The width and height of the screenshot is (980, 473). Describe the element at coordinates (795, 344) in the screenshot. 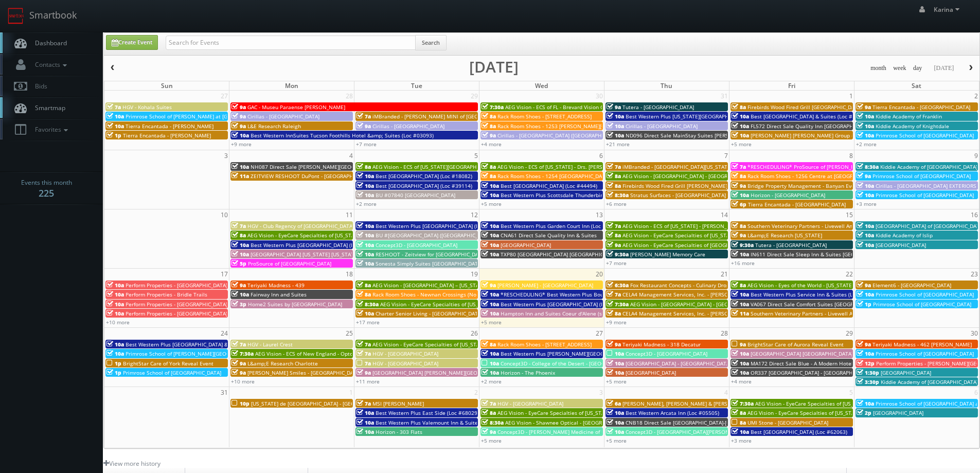

I see `span: BrightStar Care of Aurora Reveal Event` at that location.